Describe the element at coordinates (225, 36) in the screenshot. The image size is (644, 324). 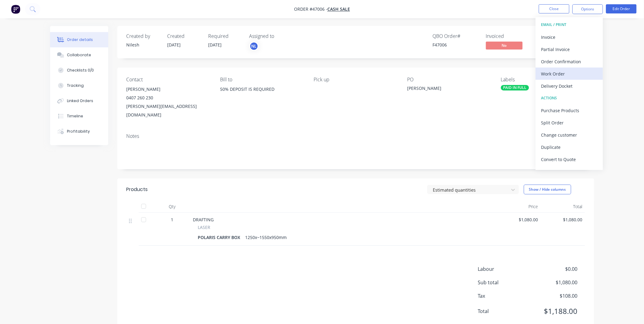
I see `div: Required` at that location.